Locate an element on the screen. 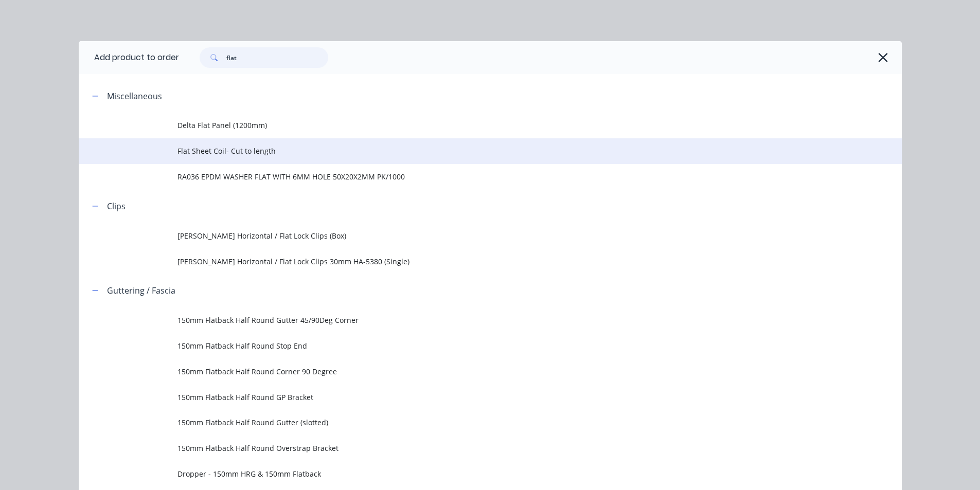  span: Flat Sheet Coil- Cut to length is located at coordinates (468, 150).